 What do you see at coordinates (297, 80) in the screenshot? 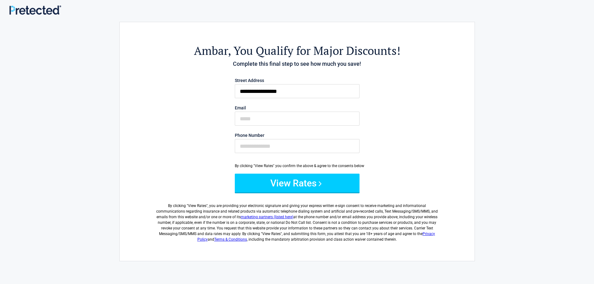
I see `label: Street Address` at bounding box center [297, 80].